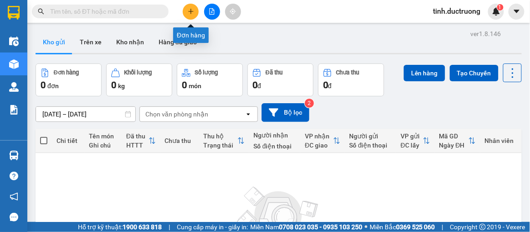  I want to click on span: Miền Bắc, so click(403, 227).